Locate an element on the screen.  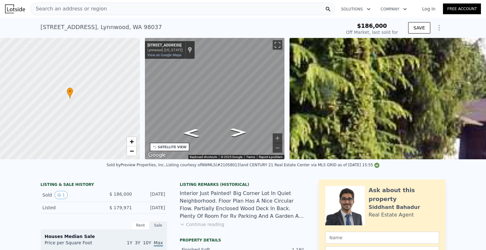
a: Report a problem is located at coordinates (271, 157).